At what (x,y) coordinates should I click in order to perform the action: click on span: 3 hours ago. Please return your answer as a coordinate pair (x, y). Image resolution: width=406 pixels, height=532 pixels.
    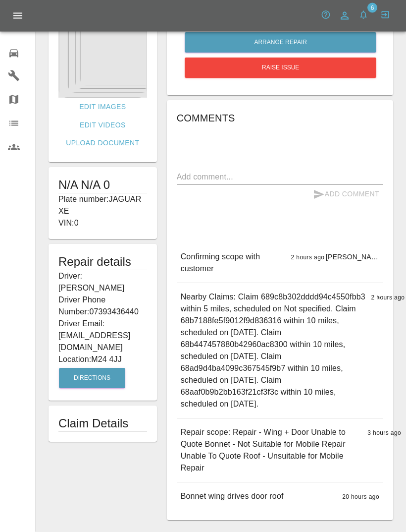
    Looking at the image, I should click on (384, 433).